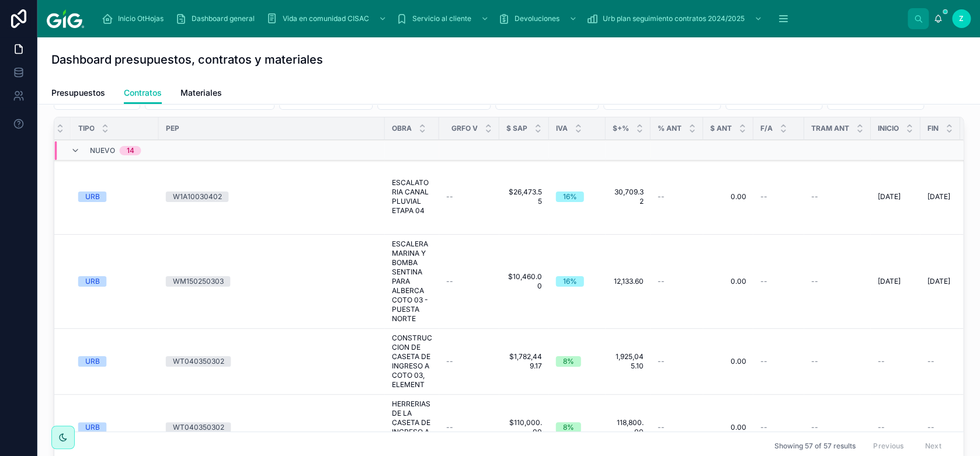 This screenshot has height=456, width=980. What do you see at coordinates (720, 128) in the screenshot?
I see `span: $ ANT` at bounding box center [720, 128].